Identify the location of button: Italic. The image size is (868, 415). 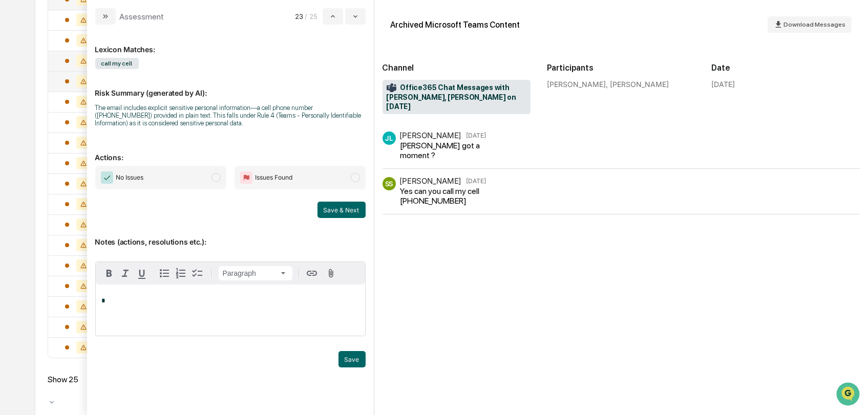
(125, 273).